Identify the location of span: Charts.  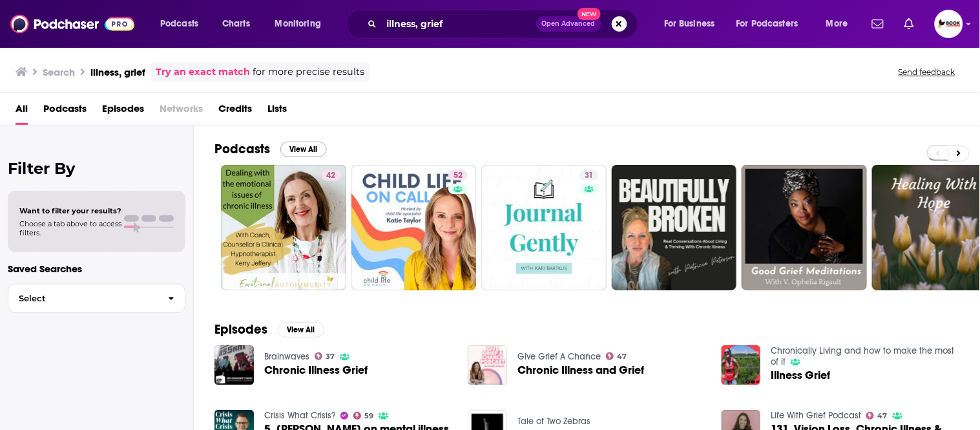
(236, 24).